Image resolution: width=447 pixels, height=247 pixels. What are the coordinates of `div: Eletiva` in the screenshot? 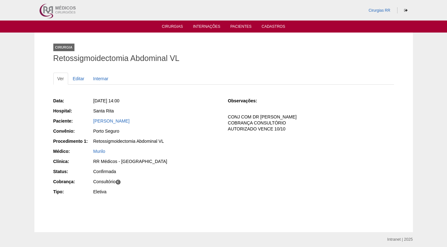 It's located at (156, 191).